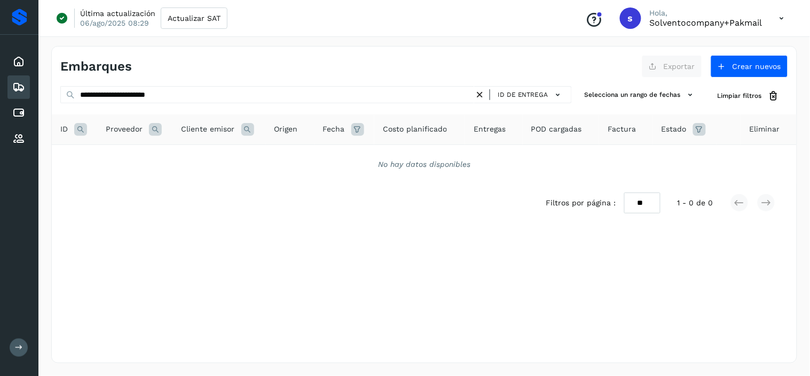  What do you see at coordinates (19, 61) in the screenshot?
I see `div: Inicio` at bounding box center [19, 61].